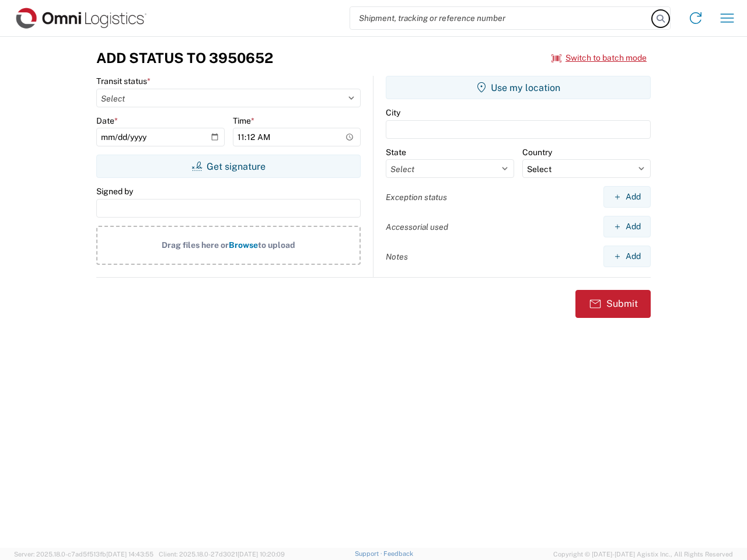 The width and height of the screenshot is (747, 560). Describe the element at coordinates (417, 227) in the screenshot. I see `label: Accessorial used` at that location.